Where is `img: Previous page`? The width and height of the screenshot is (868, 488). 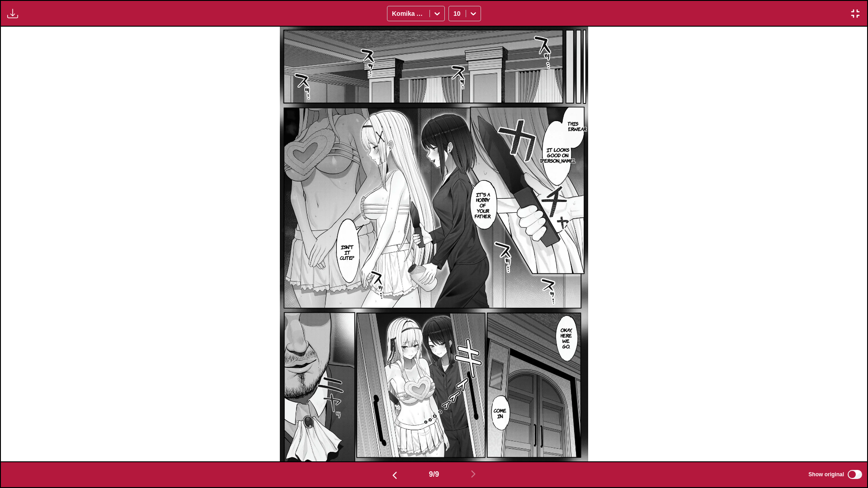
img: Previous page is located at coordinates (394, 476).